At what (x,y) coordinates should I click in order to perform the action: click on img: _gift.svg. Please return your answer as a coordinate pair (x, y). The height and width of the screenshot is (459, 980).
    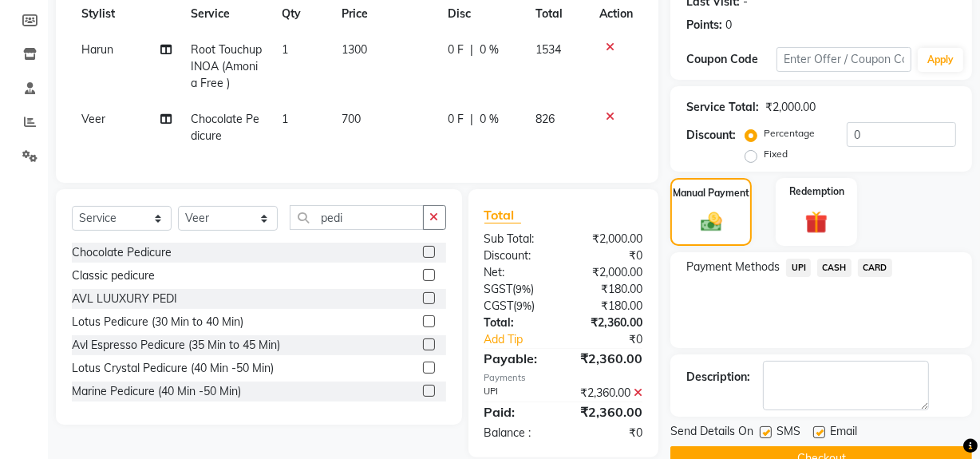
    Looking at the image, I should click on (817, 222).